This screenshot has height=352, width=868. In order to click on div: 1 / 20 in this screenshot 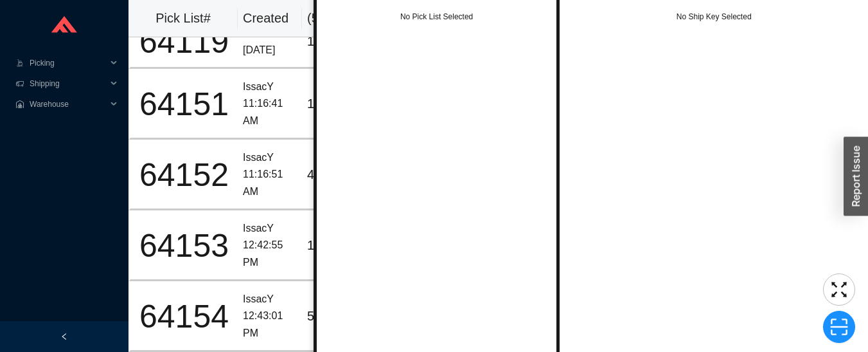, I will do `click(326, 104)`.